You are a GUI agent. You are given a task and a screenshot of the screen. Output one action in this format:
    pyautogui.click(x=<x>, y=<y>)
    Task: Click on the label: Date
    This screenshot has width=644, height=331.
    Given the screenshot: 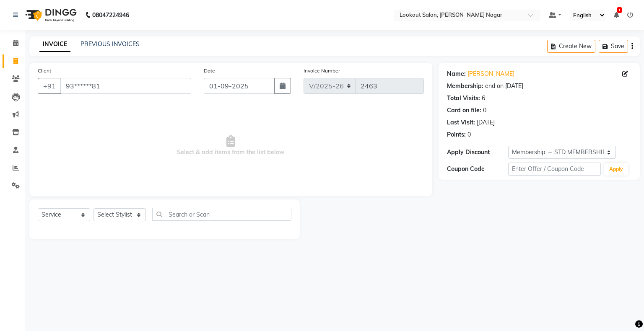 What is the action you would take?
    pyautogui.click(x=209, y=71)
    